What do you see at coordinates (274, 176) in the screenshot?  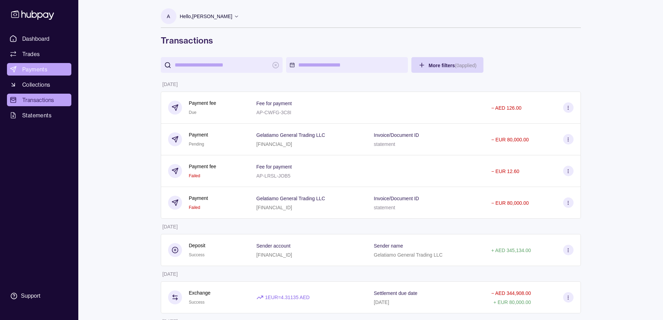 I see `p: AP-LRSL-JOB5` at bounding box center [274, 176].